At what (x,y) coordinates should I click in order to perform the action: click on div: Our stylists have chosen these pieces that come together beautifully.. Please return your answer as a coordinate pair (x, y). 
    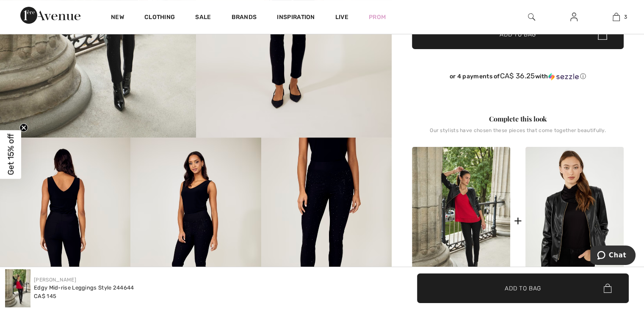
    Looking at the image, I should click on (518, 134).